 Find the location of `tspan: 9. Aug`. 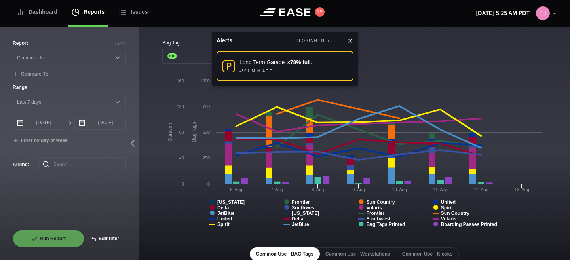

tspan: 9. Aug is located at coordinates (358, 190).